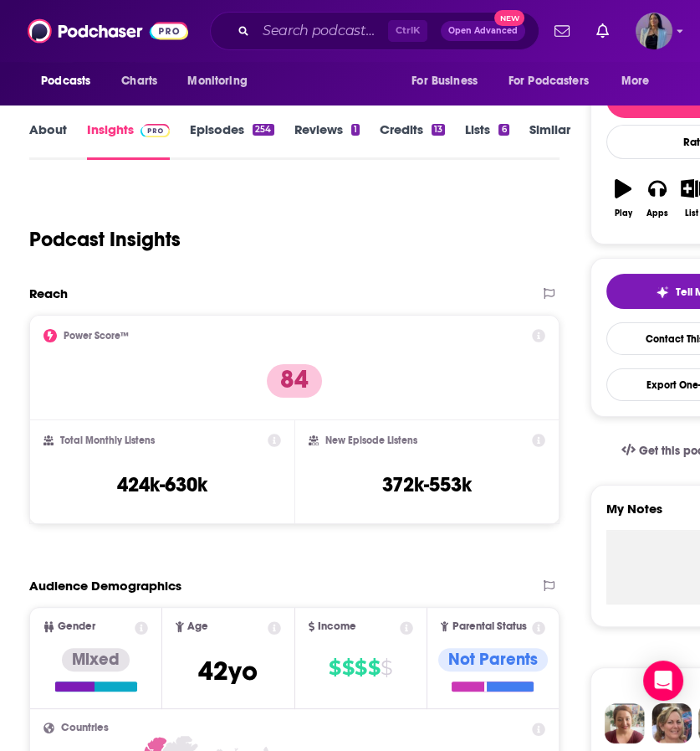 The image size is (700, 751). Describe the element at coordinates (509, 17) in the screenshot. I see `span: New` at that location.